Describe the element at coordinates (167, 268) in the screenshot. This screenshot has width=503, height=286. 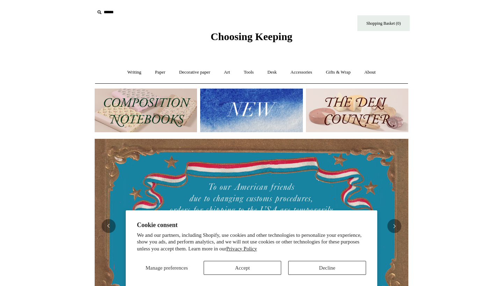
I see `span: Manage preferences` at that location.